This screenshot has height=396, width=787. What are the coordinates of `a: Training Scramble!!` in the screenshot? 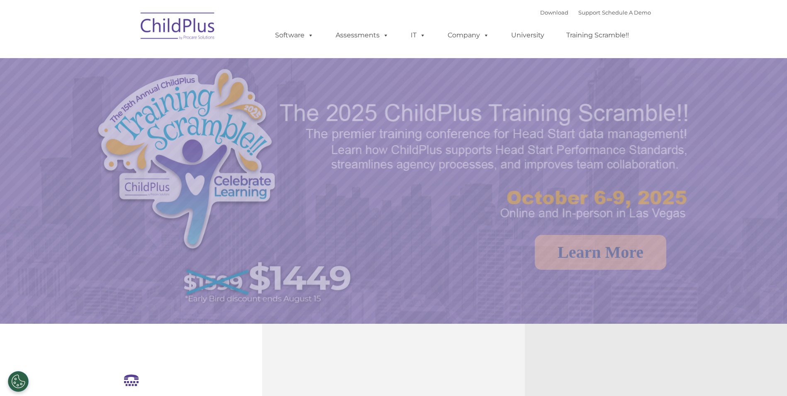 It's located at (598, 35).